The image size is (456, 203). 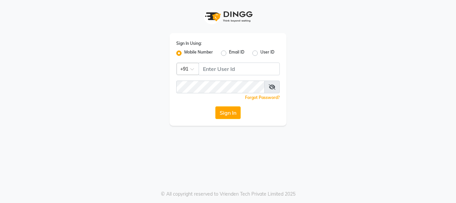 I want to click on label: Sign In Using:, so click(x=189, y=43).